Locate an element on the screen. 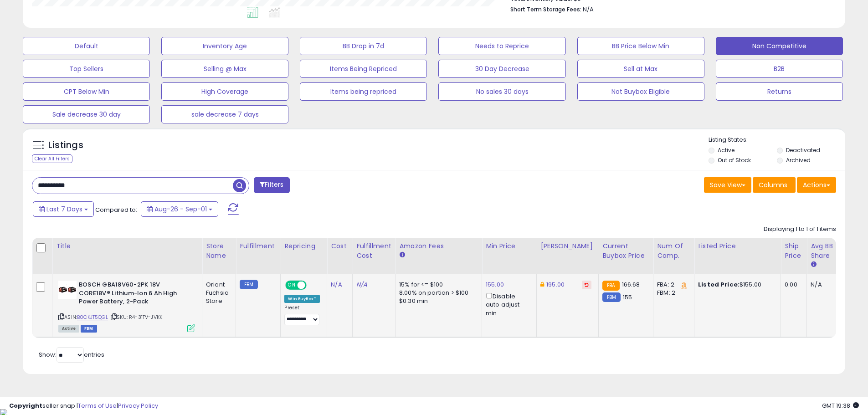 The image size is (868, 415). div: Ship Price is located at coordinates (793, 251).